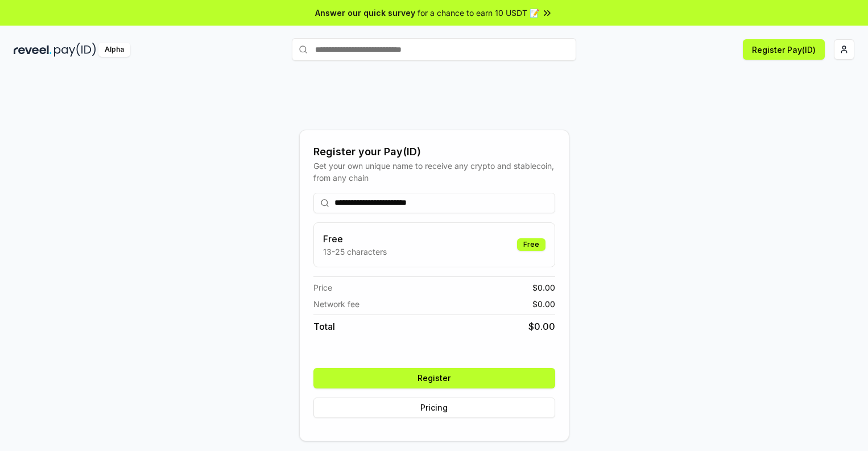 The image size is (868, 451). I want to click on div: Free, so click(532, 245).